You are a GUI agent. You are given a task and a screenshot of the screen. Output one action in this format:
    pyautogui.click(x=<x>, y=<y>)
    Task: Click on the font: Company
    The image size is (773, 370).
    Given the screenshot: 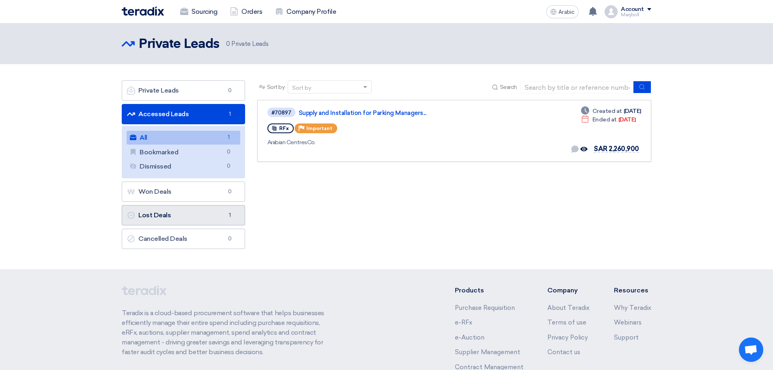 What is the action you would take?
    pyautogui.click(x=562, y=290)
    